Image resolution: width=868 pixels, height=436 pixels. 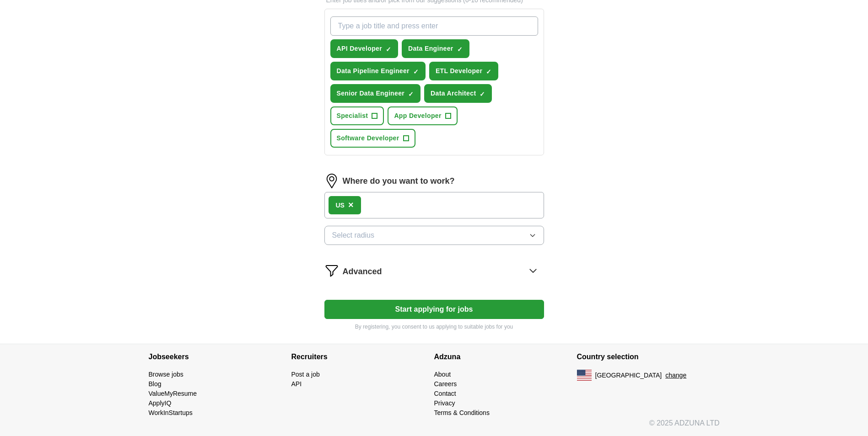 What do you see at coordinates (446, 384) in the screenshot?
I see `a: Careers` at bounding box center [446, 384].